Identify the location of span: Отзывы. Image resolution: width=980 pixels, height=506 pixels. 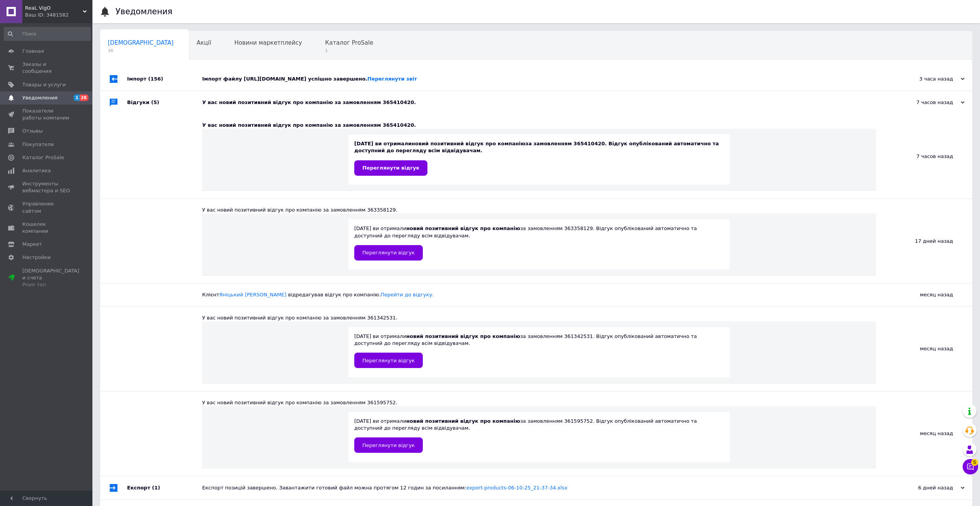
(32, 131).